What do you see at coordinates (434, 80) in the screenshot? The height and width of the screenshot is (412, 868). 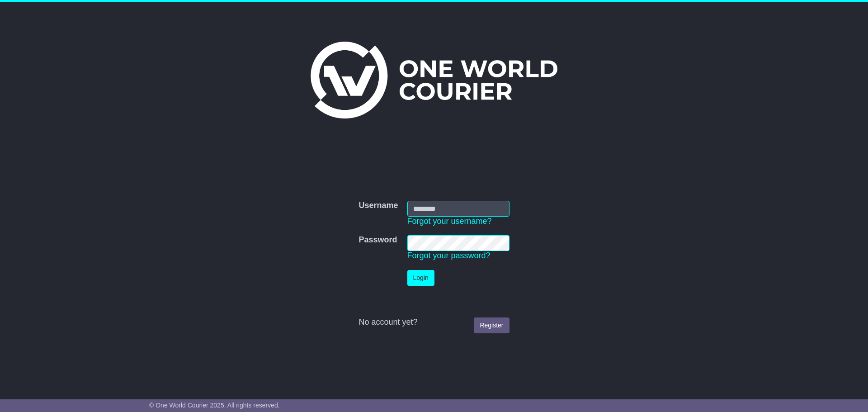 I see `img: One World` at bounding box center [434, 80].